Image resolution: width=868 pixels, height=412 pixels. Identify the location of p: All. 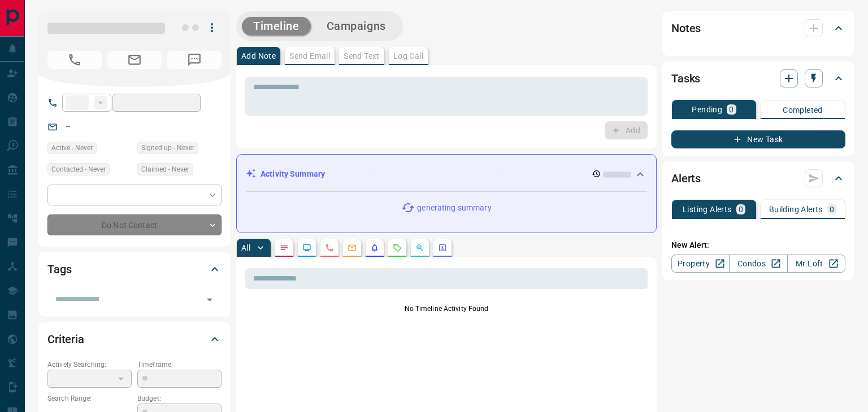
(246, 248).